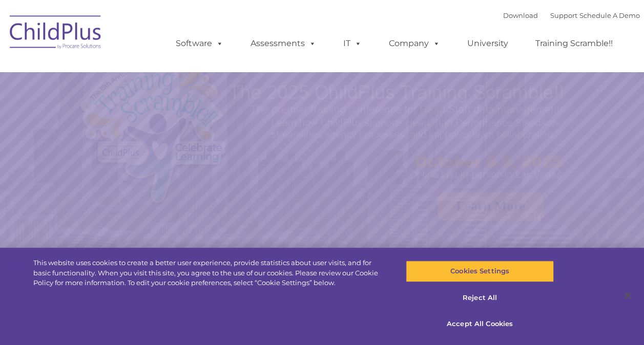 Image resolution: width=644 pixels, height=345 pixels. Describe the element at coordinates (490, 206) in the screenshot. I see `a: Learn More` at that location.